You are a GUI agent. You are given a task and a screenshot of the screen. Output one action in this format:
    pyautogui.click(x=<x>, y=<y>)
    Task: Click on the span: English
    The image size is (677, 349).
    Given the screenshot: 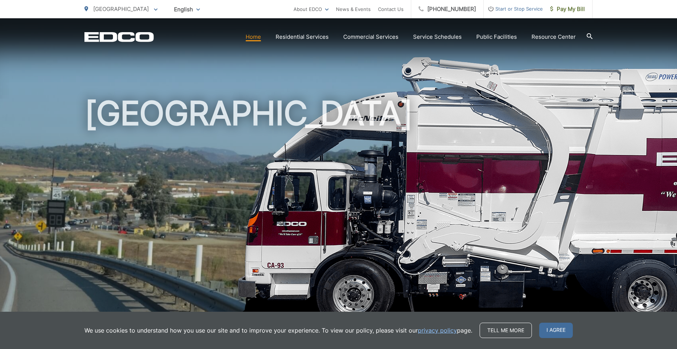 What is the action you would take?
    pyautogui.click(x=187, y=9)
    